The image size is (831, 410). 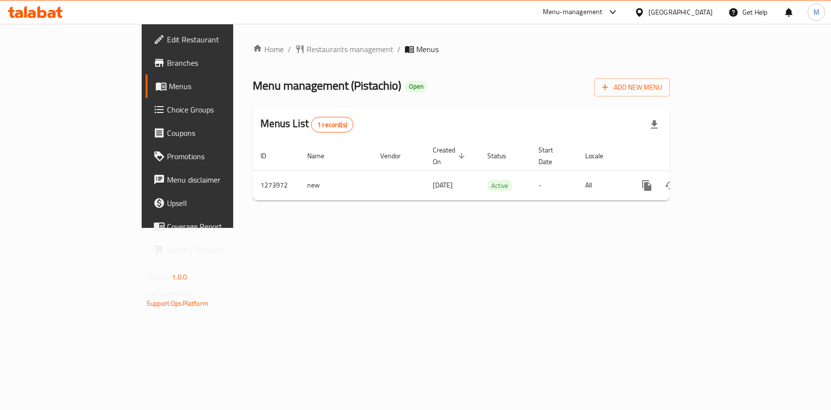 What do you see at coordinates (213, 39) in the screenshot?
I see `a: Edit Restaurant` at bounding box center [213, 39].